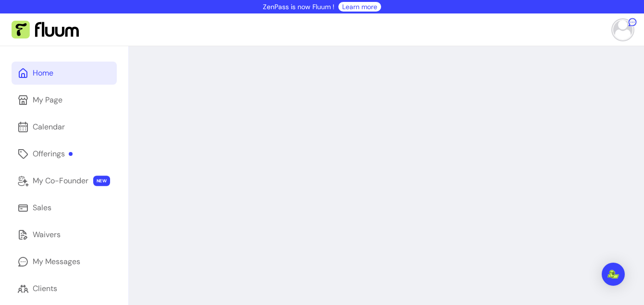 Image resolution: width=644 pixels, height=305 pixels. What do you see at coordinates (42, 208) in the screenshot?
I see `div: Sales` at bounding box center [42, 208].